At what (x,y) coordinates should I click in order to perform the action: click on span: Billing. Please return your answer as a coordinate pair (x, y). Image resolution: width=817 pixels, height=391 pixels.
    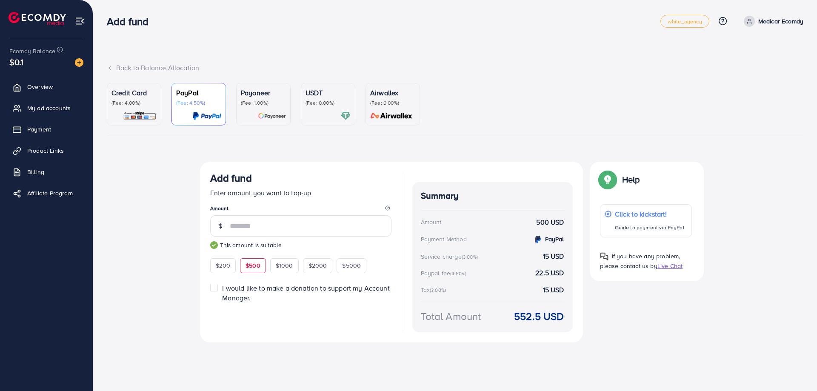
    Looking at the image, I should click on (36, 172).